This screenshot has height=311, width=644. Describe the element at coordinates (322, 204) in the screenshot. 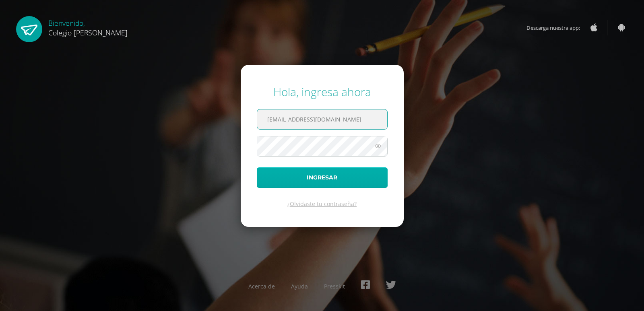

I see `a: ¿Olvidaste tu contraseña?` at that location.